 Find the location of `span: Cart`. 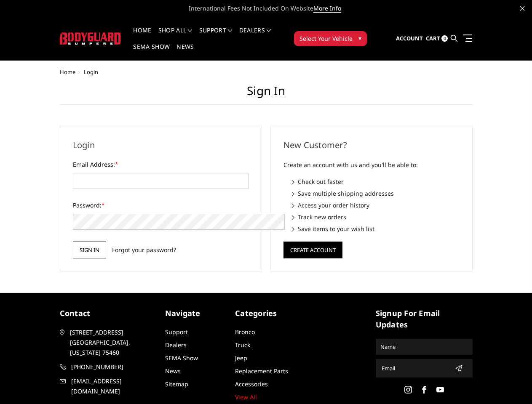

span: Cart is located at coordinates (433, 38).